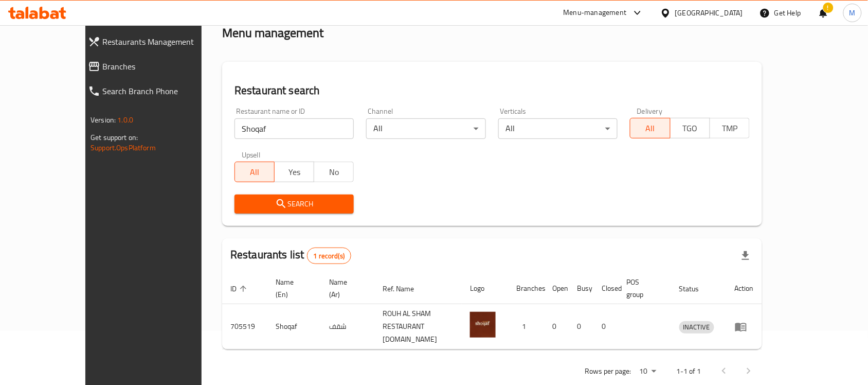  What do you see at coordinates (162, 66) in the screenshot?
I see `span: Branches` at bounding box center [162, 66].